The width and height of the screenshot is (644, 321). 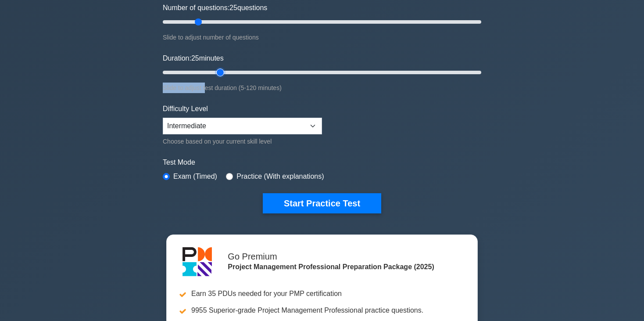 What do you see at coordinates (242, 142) in the screenshot?
I see `div: Choose based on your current skill level` at bounding box center [242, 142].